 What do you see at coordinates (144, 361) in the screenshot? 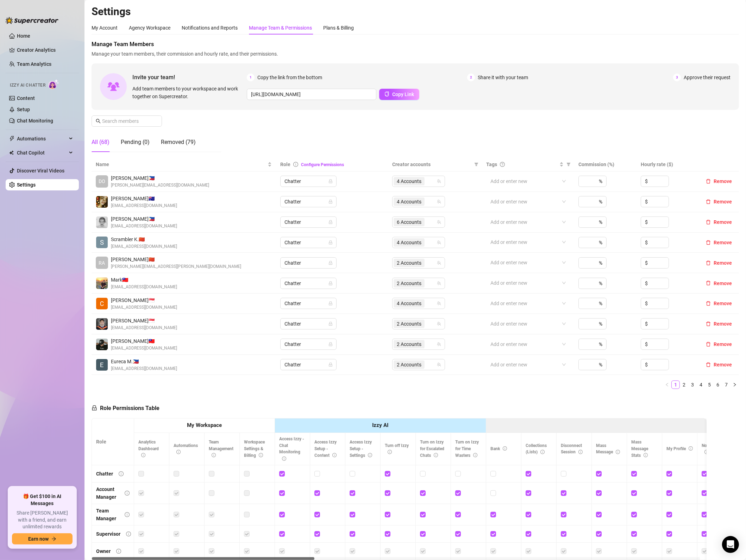
I see `span: Eureca M. 🇵🇭` at bounding box center [144, 361].